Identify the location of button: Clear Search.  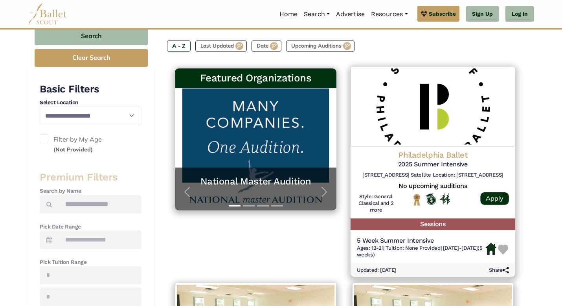
(91, 58).